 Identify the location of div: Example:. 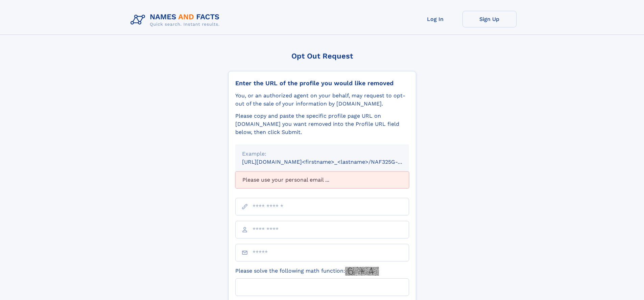
(322, 154).